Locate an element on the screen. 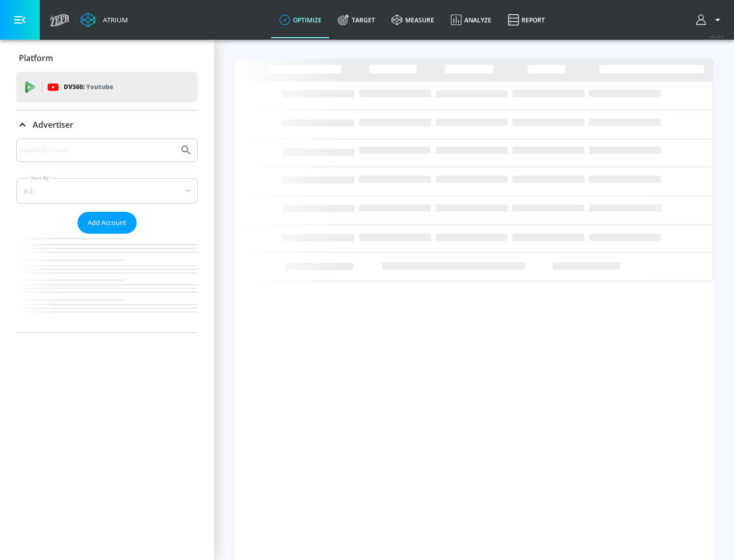 This screenshot has width=734, height=560. a: Analyze is located at coordinates (471, 20).